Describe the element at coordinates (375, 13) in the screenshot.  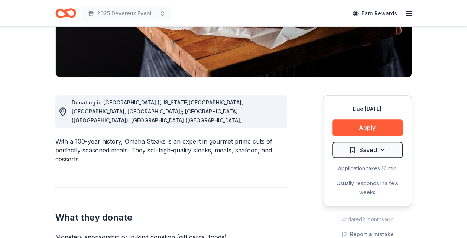
I see `a: Earn Rewards` at that location.